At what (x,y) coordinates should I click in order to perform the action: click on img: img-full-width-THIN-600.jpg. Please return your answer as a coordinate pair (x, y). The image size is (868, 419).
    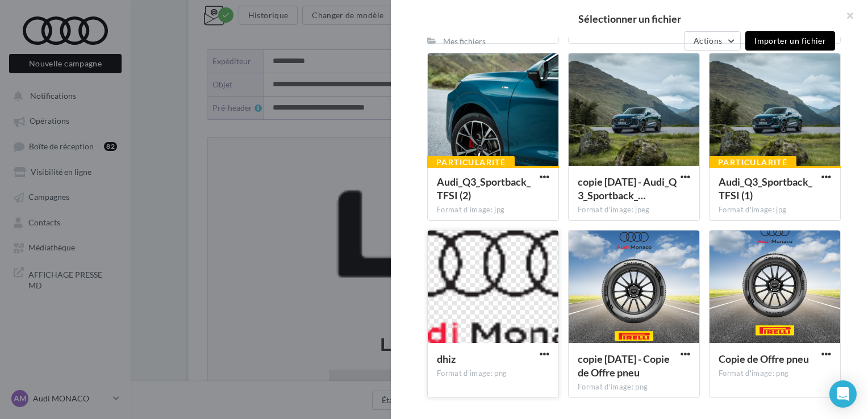
    Looking at the image, I should click on (292, 285).